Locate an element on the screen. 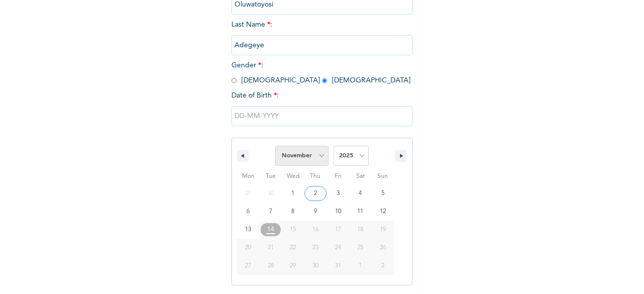 The height and width of the screenshot is (294, 644). span: 23 is located at coordinates (316, 248).